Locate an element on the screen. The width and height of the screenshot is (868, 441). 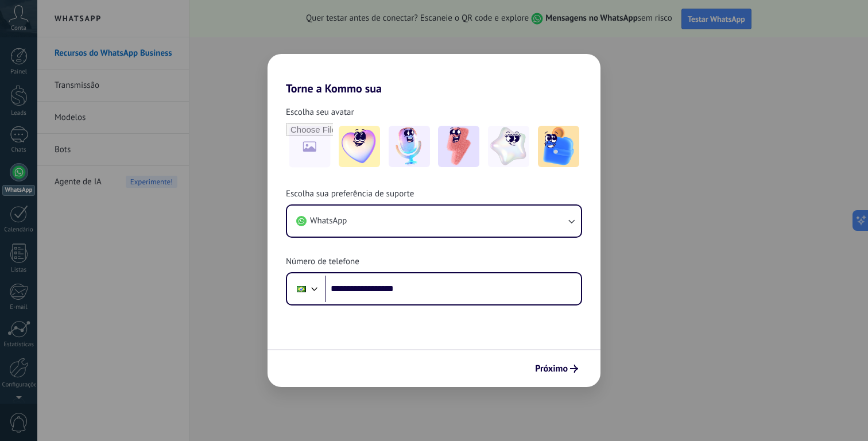
button: Próximo is located at coordinates (556, 369).